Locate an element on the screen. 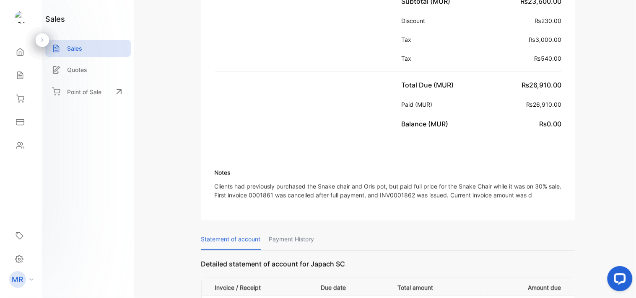  p: Point of Sale is located at coordinates (84, 92).